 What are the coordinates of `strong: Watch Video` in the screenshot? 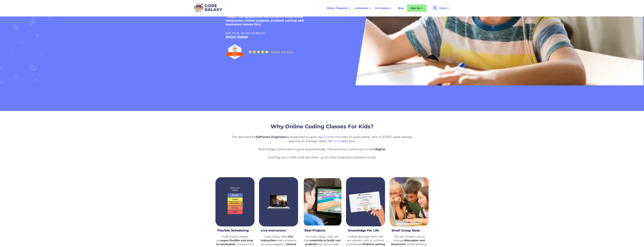 It's located at (236, 36).